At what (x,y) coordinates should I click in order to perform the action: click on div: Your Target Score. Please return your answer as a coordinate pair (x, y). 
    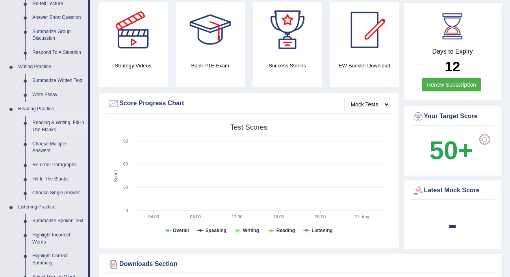
    Looking at the image, I should click on (452, 116).